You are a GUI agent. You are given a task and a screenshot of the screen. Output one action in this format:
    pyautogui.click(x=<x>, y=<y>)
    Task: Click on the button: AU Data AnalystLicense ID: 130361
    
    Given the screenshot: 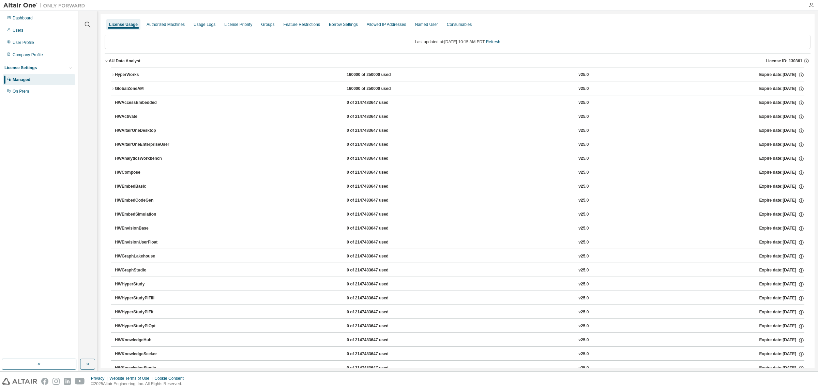 What is the action you would take?
    pyautogui.click(x=458, y=61)
    